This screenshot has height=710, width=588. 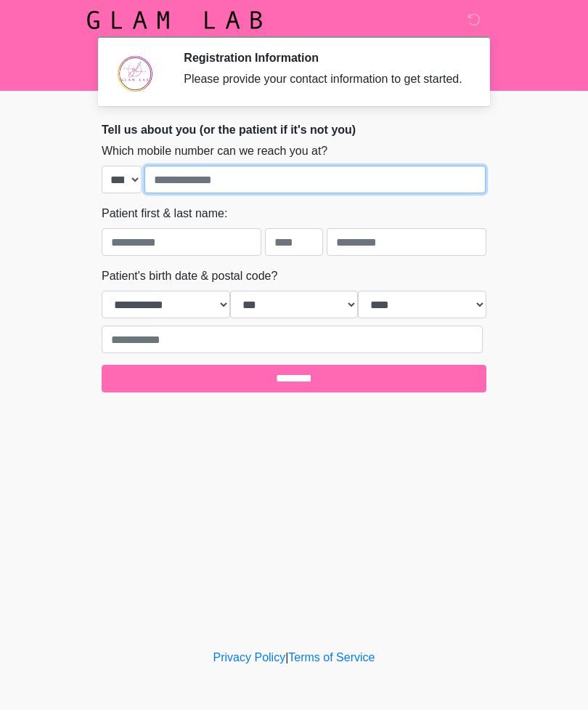 What do you see at coordinates (332, 657) in the screenshot?
I see `a: Terms of Service` at bounding box center [332, 657].